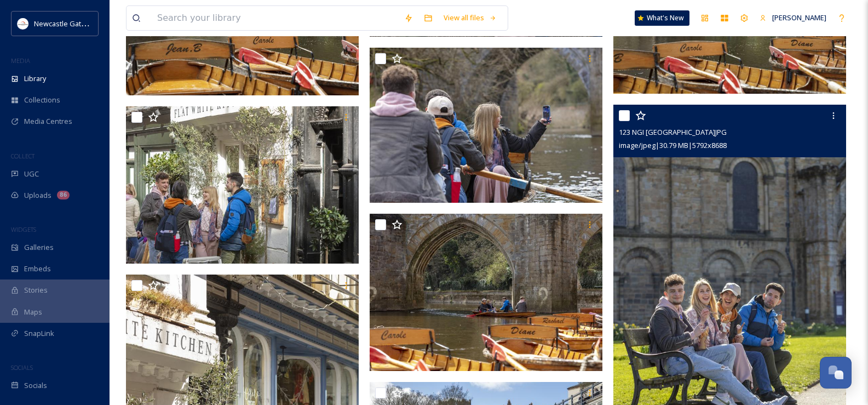 This screenshot has height=405, width=868. I want to click on img: DqD9wEUd_400x400.jpg, so click(23, 24).